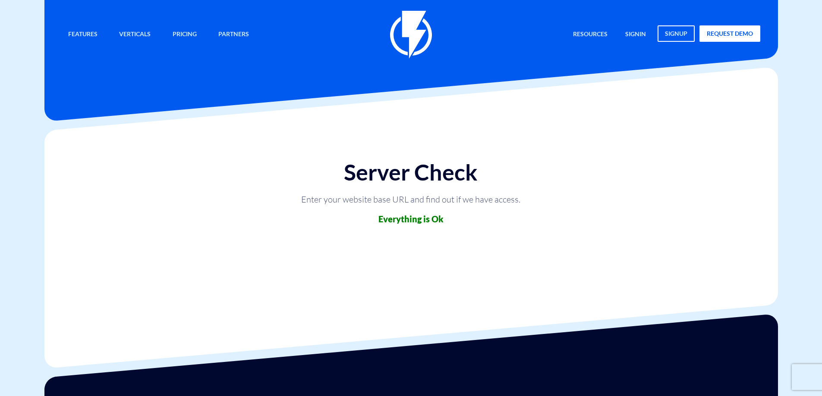  What do you see at coordinates (83, 34) in the screenshot?
I see `a: Features` at bounding box center [83, 34].